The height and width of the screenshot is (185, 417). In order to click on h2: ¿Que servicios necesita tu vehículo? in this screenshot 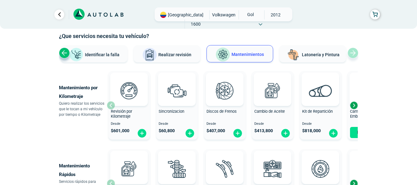, I will do `click(209, 36)`.